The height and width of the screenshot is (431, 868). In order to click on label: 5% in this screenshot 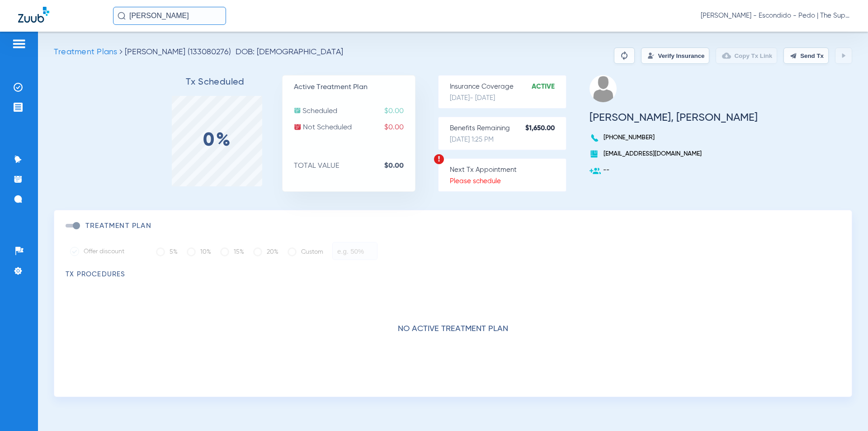, I will do `click(167, 252)`.